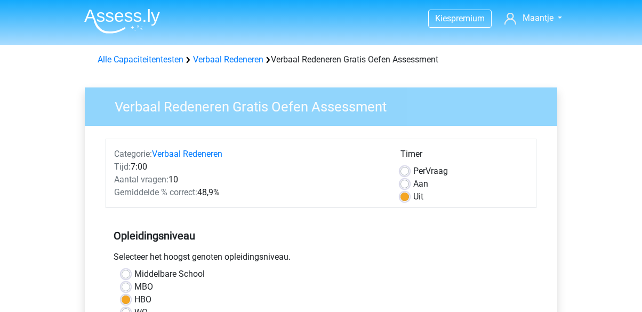  Describe the element at coordinates (419, 171) in the screenshot. I see `span: Per` at that location.